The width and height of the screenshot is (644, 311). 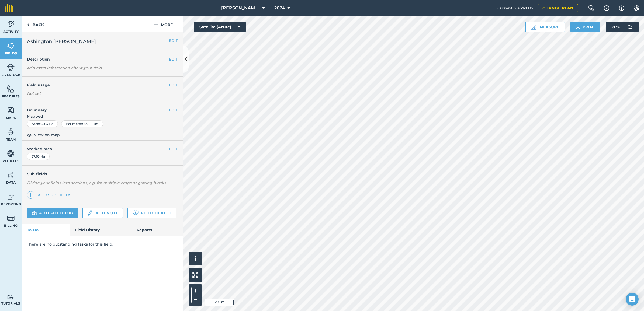 What do you see at coordinates (163, 24) in the screenshot?
I see `button: More` at bounding box center [163, 24].